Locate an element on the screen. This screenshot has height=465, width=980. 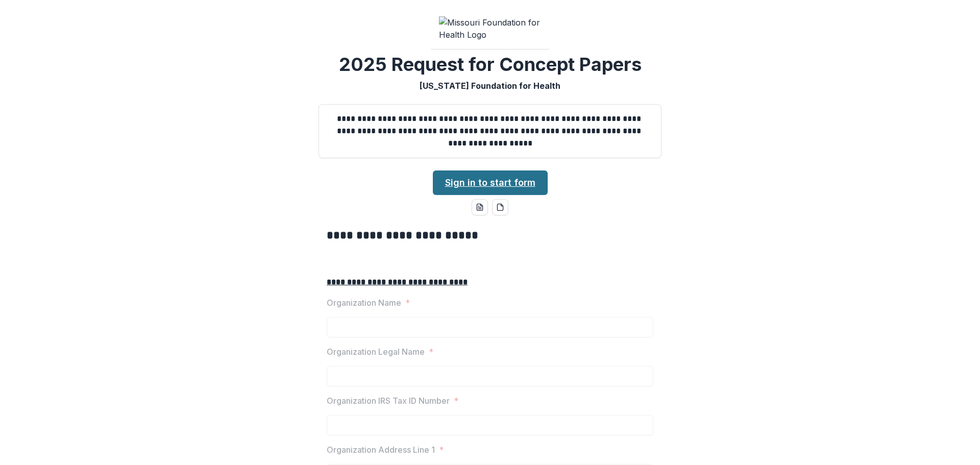
p: Organization Name is located at coordinates (364, 303).